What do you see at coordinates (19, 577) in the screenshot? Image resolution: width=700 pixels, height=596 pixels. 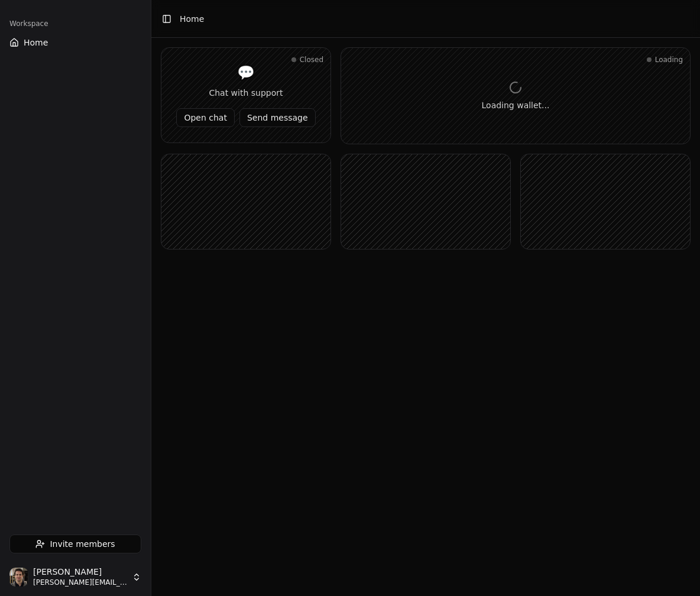 I see `img: Jonathan Beurel` at bounding box center [19, 577].